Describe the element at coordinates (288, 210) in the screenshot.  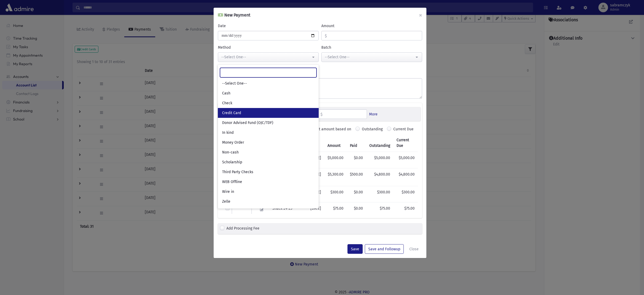
I see `td: Snack 24-25` at that location.